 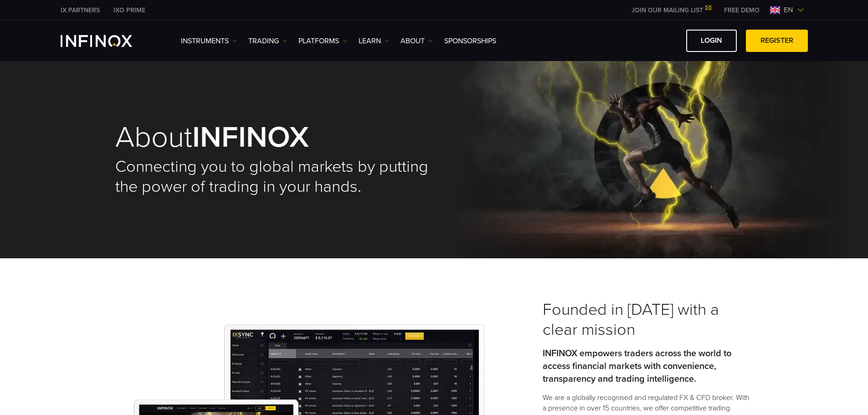 I want to click on a: PLATFORMS, so click(x=323, y=41).